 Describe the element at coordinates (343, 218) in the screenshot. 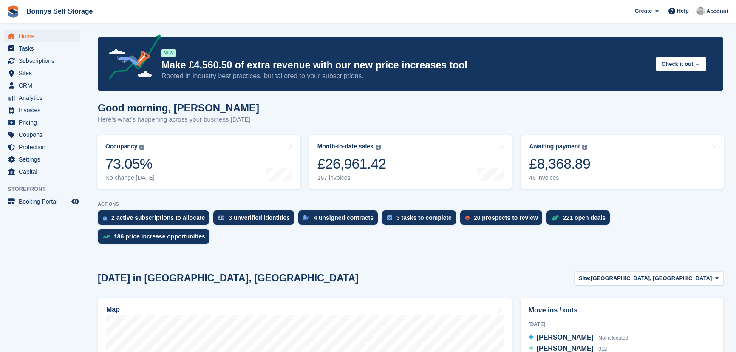

I see `div: 4 unsigned contracts` at that location.